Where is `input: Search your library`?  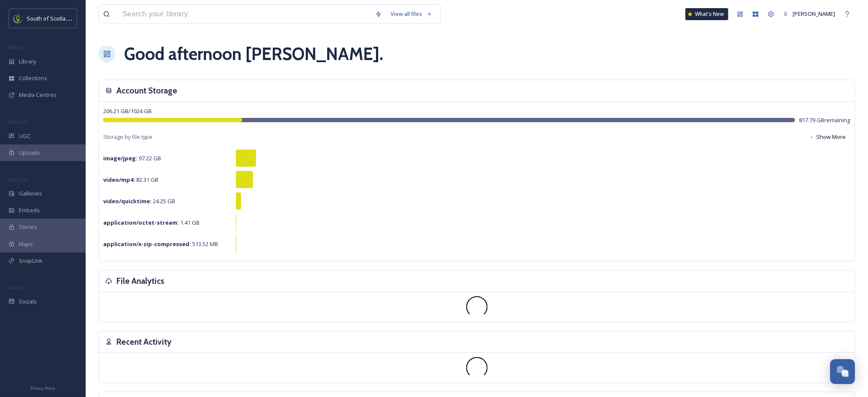
input: Search your library is located at coordinates (244, 14).